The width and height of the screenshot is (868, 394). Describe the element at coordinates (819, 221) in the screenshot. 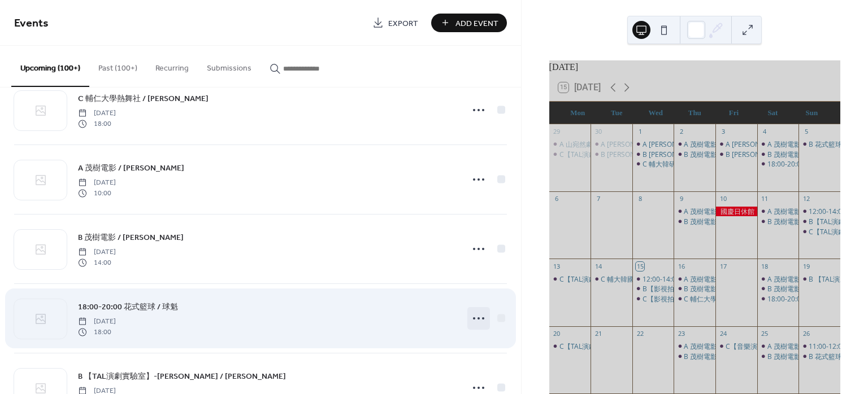

I see `div: B【TAL演劇實驗室】-鈴木排練 / 賴峻祥` at that location.